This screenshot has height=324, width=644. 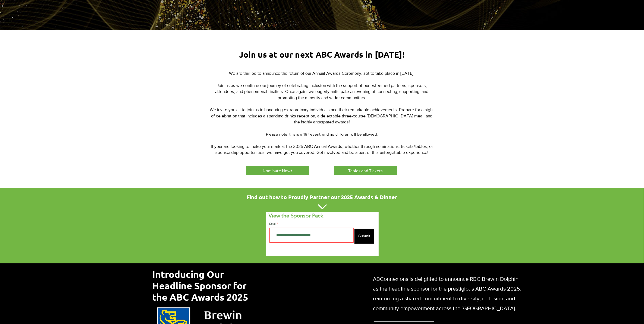 I want to click on span: Tables and Tickets, so click(x=365, y=170).